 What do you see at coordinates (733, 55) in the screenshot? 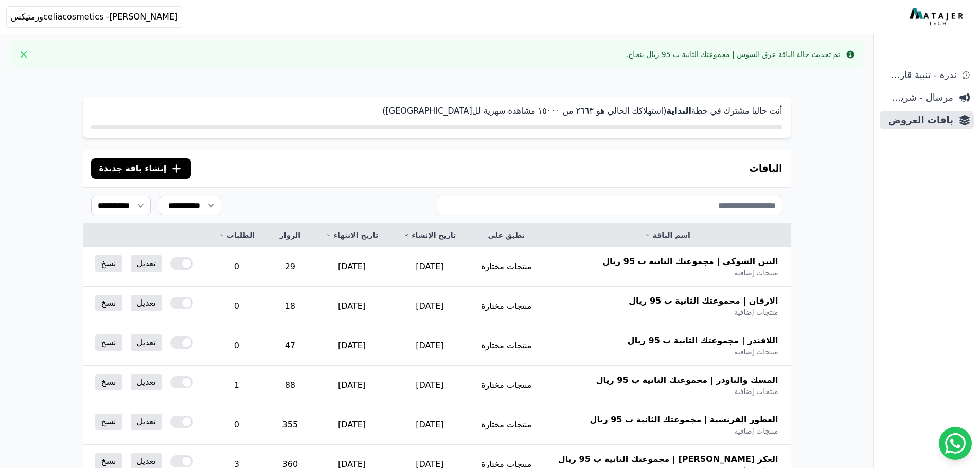
I see `div: تم تحديث حالة الباقة عرق السوس | مجموعتك الثانية ب 95 ريال بنجاح.` at bounding box center [733, 55].